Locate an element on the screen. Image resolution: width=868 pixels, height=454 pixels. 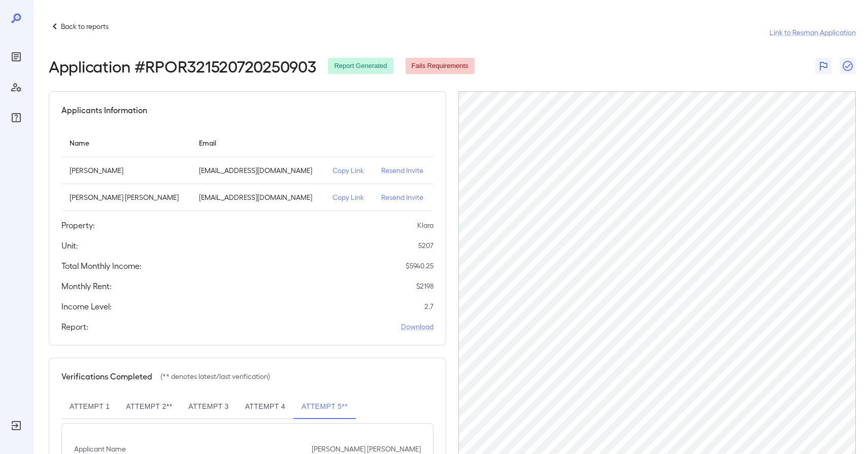
h5: Total Monthly Income: is located at coordinates (102, 266).